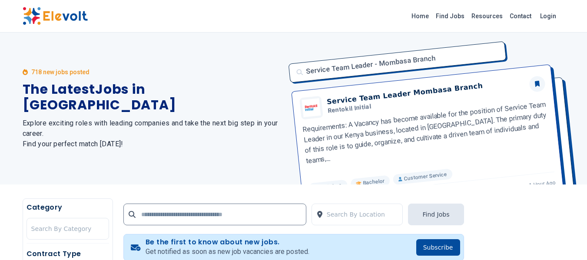 Image resolution: width=587 pixels, height=260 pixels. I want to click on p: Get notified as soon as new job vacancies are posted., so click(227, 252).